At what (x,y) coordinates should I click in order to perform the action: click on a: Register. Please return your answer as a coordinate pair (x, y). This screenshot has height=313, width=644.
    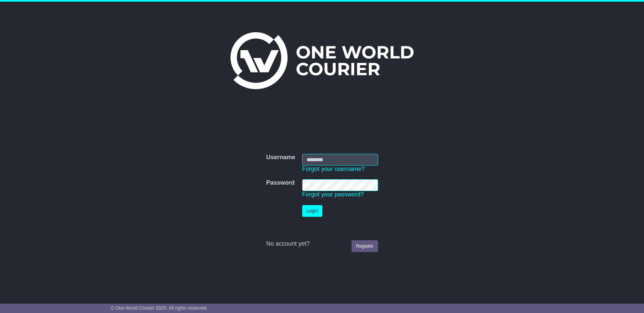
    Looking at the image, I should click on (364, 246).